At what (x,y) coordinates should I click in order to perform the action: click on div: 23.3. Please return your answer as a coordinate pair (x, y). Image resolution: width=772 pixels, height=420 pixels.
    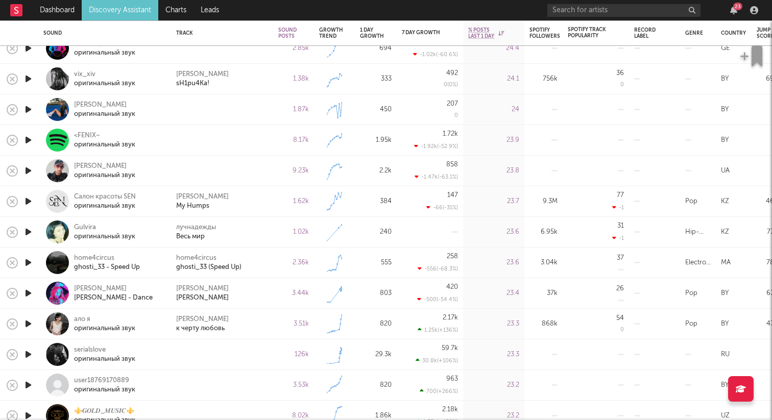
    Looking at the image, I should click on (493, 324).